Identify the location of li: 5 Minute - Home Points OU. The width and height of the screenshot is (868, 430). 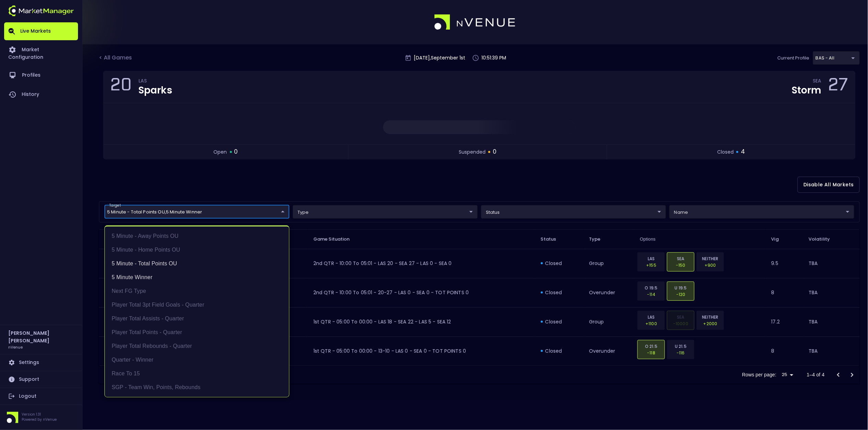
(197, 250).